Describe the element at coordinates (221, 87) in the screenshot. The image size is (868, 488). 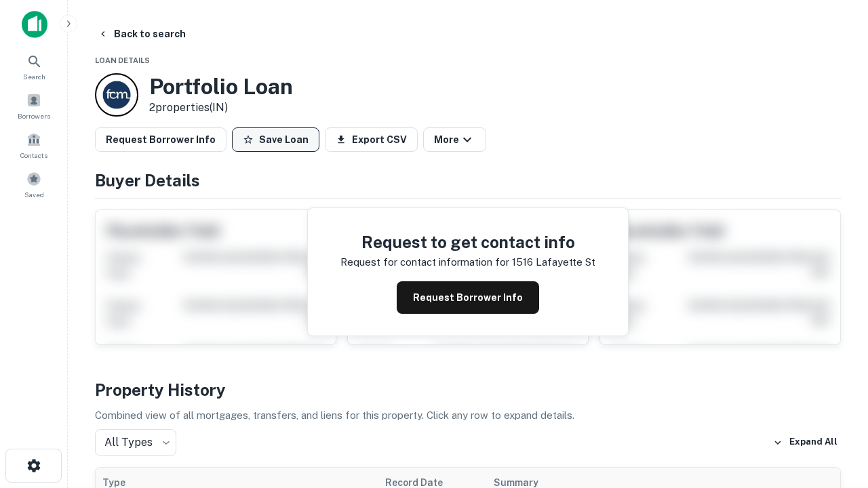
I see `h3: Portfolio Loan` at that location.